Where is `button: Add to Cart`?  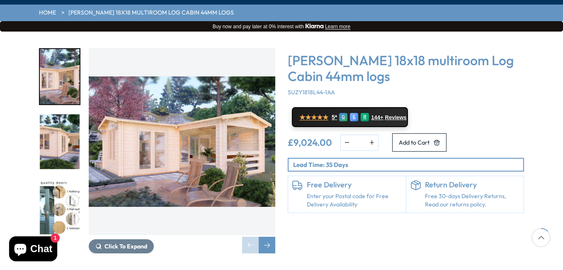
button: Add to Cart is located at coordinates (419, 142).